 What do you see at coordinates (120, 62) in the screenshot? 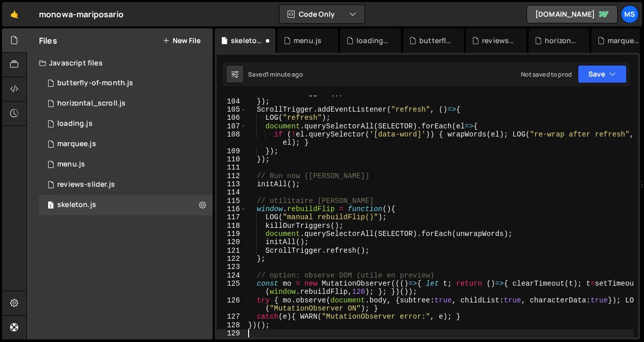
I see `div: Javascript files` at bounding box center [120, 62].